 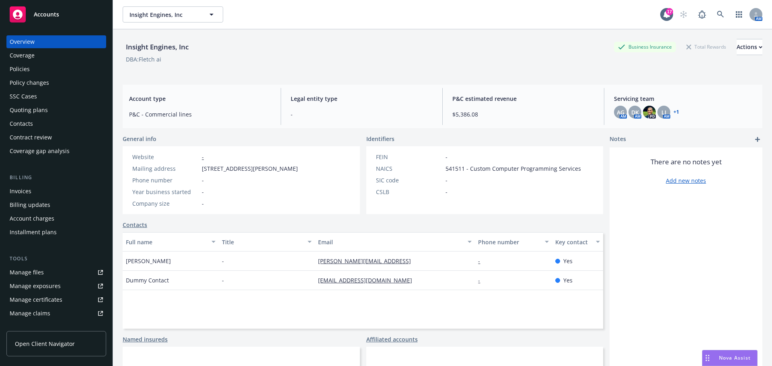 I want to click on button: Key contact, so click(x=577, y=242).